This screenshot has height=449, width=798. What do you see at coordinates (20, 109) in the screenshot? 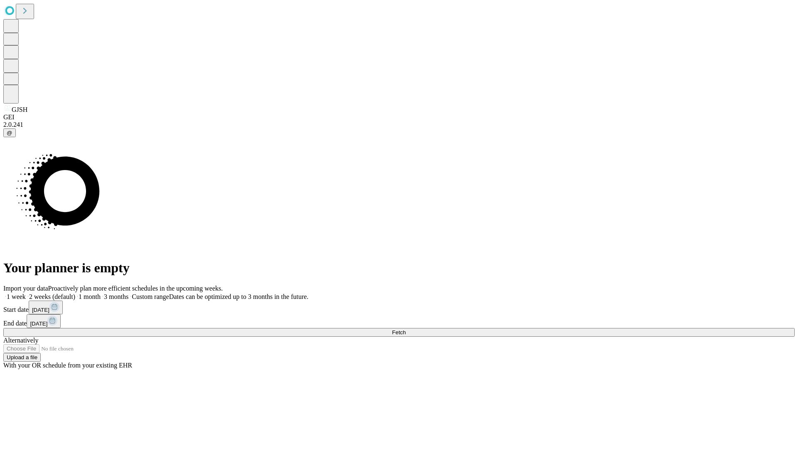
I see `span: GJSH` at bounding box center [20, 109].